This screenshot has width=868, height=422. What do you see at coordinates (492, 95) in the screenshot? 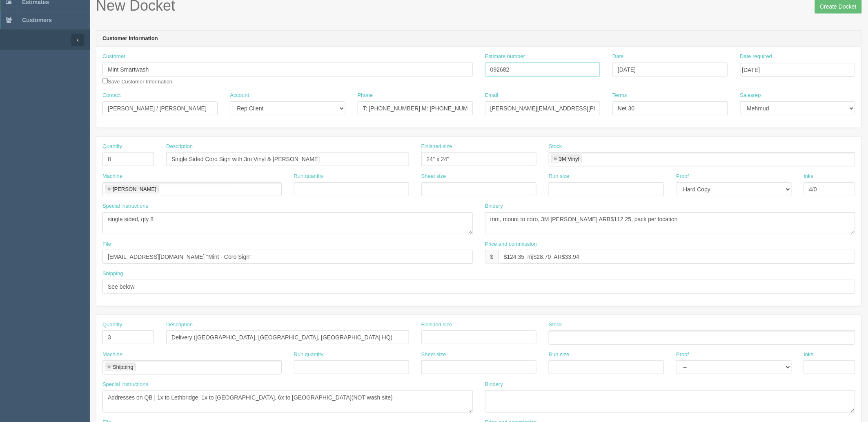
I see `label: Email` at bounding box center [492, 95].